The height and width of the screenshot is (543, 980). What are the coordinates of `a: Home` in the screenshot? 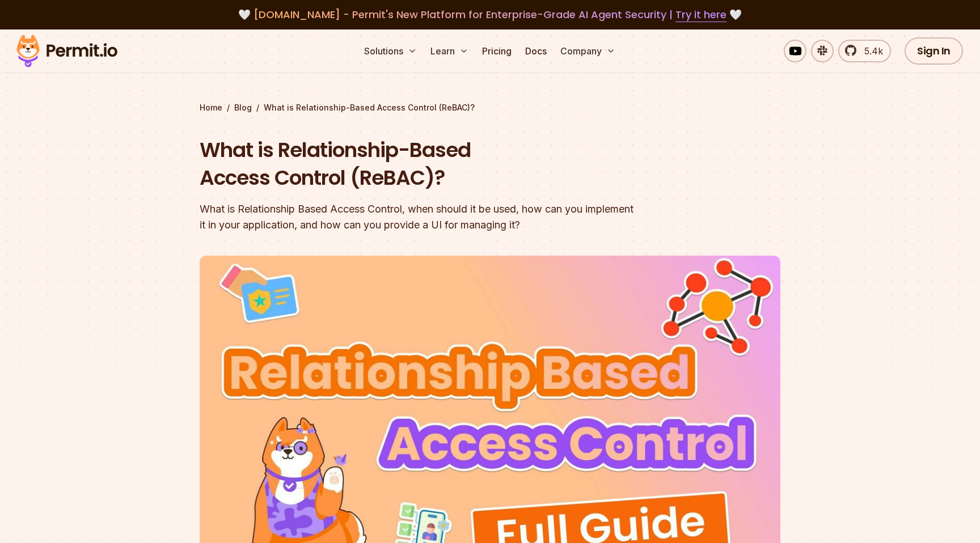 It's located at (211, 108).